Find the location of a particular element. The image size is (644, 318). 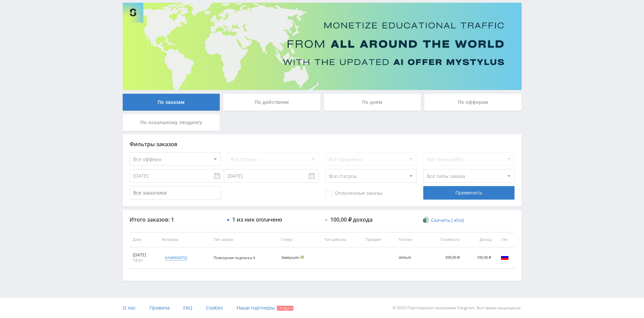

th: Гео is located at coordinates (505, 239).